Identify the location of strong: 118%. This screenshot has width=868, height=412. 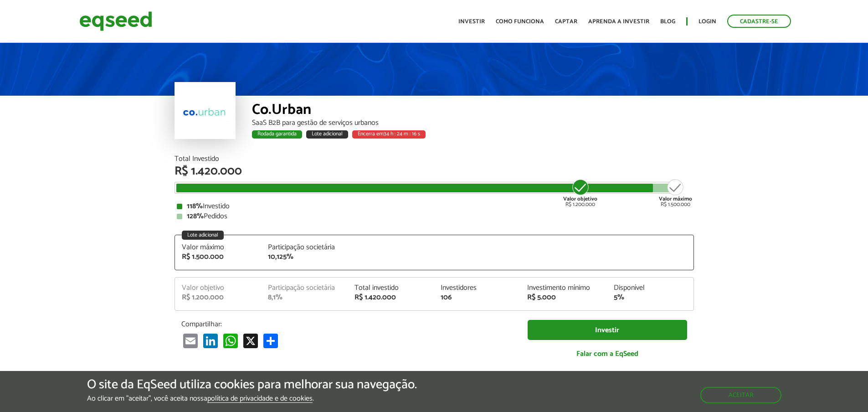
(195, 206).